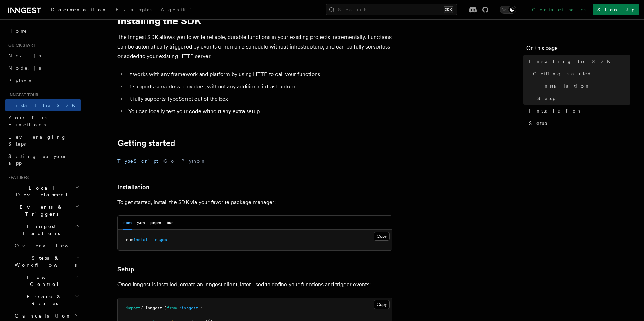 The width and height of the screenshot is (644, 321). What do you see at coordinates (38, 160) in the screenshot?
I see `span: Setting up your app` at bounding box center [38, 160].